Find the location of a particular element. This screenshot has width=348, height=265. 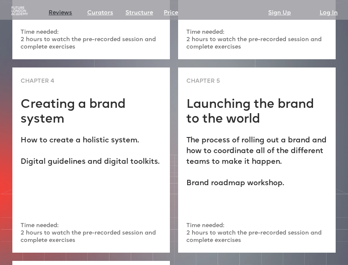

a: Price is located at coordinates (171, 13).